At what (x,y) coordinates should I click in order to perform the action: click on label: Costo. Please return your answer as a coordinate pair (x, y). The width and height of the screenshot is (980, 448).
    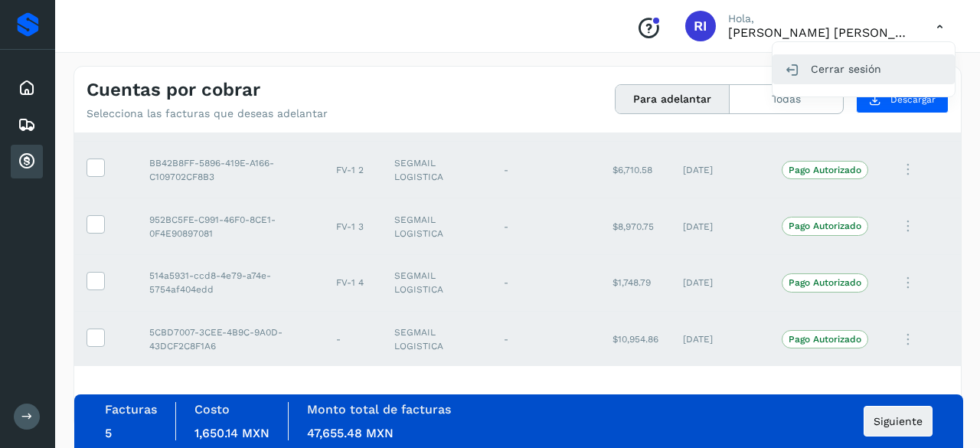
    Looking at the image, I should click on (212, 409).